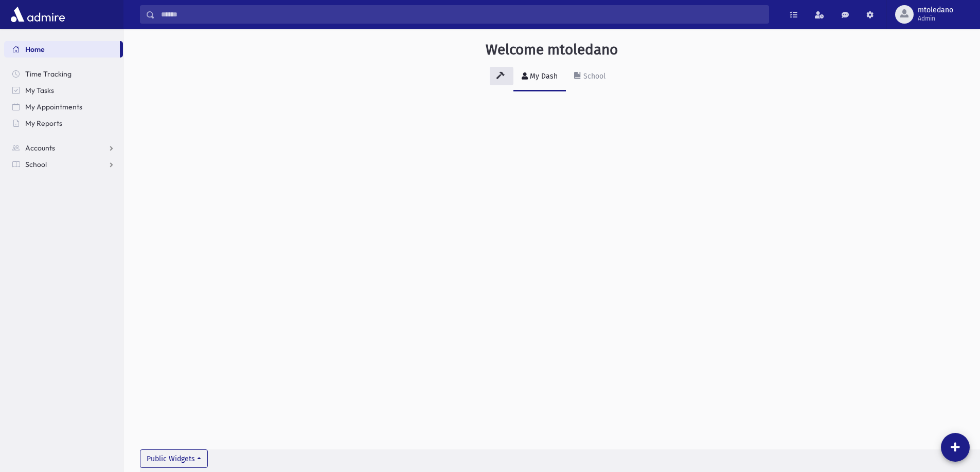 Image resolution: width=980 pixels, height=472 pixels. Describe the element at coordinates (54, 107) in the screenshot. I see `span: My Appointments` at that location.